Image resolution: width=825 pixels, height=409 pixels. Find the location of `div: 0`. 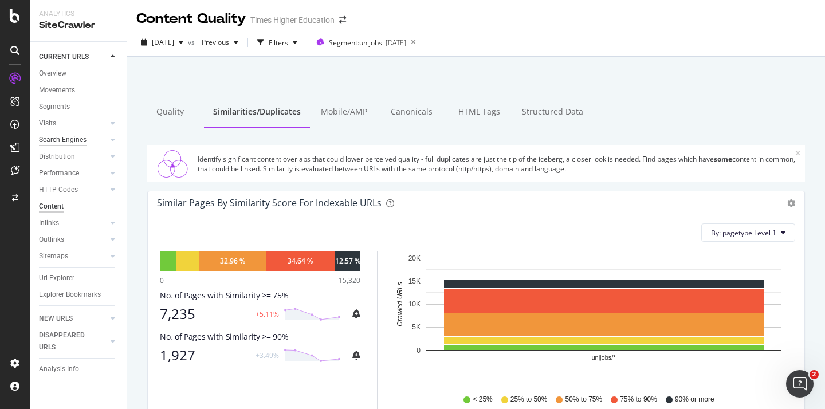

div: 0 is located at coordinates (162, 280).